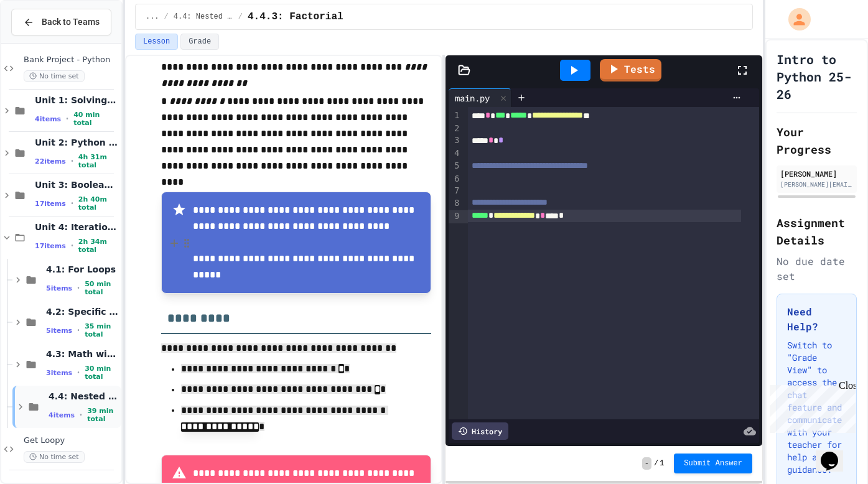  I want to click on button: Back to Teams, so click(61, 22).